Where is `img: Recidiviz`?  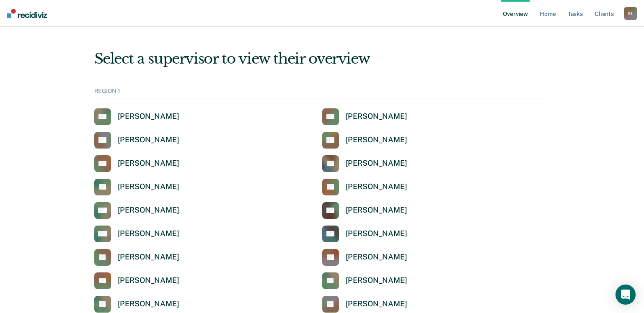 img: Recidiviz is located at coordinates (27, 13).